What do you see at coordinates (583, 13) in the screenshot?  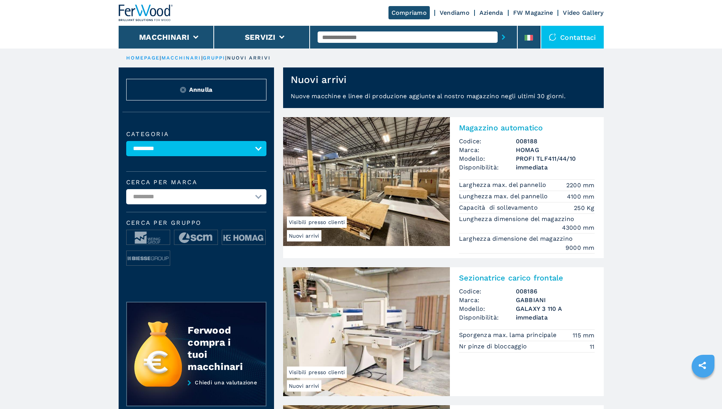 I see `a: Video Gallery` at bounding box center [583, 13].